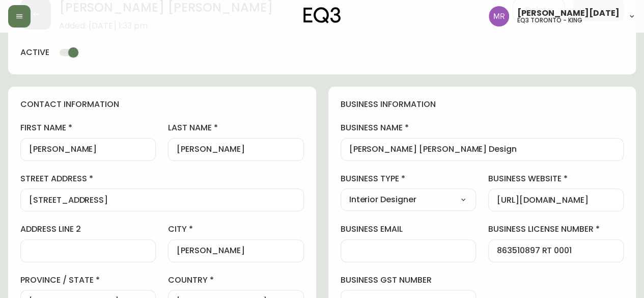 Image resolution: width=644 pixels, height=298 pixels. Describe the element at coordinates (88, 128) in the screenshot. I see `label: first name` at that location.